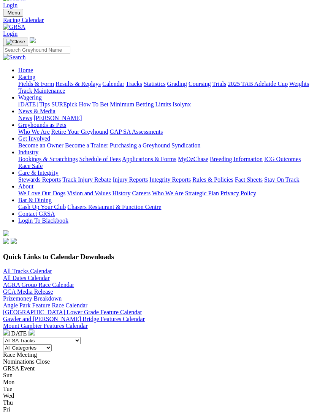 This screenshot has height=413, width=317. I want to click on a: Wagering, so click(30, 97).